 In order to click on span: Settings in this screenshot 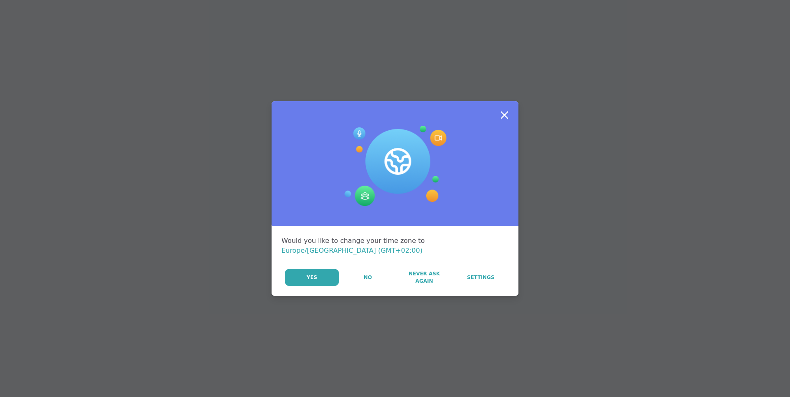, I will do `click(480, 278)`.